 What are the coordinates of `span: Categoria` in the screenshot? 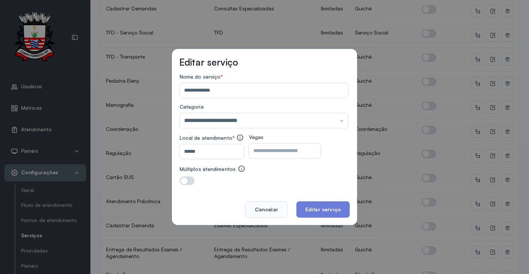 It's located at (191, 106).